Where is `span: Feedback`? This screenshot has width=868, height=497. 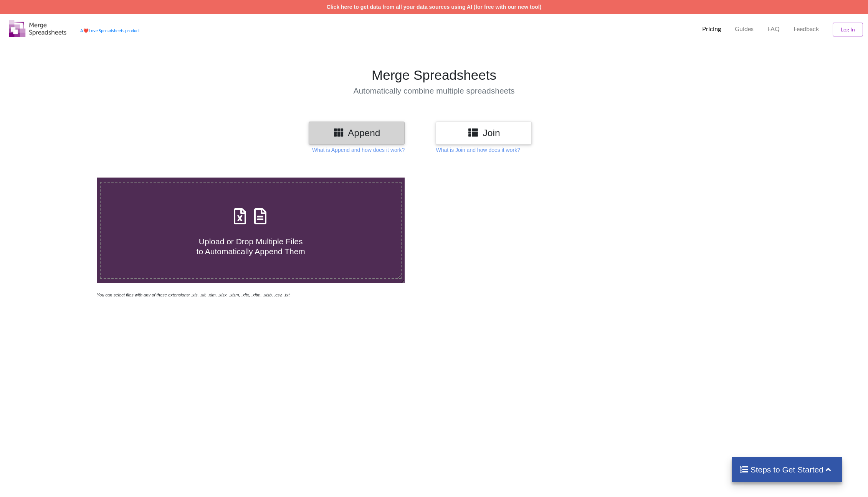 span: Feedback is located at coordinates (806, 29).